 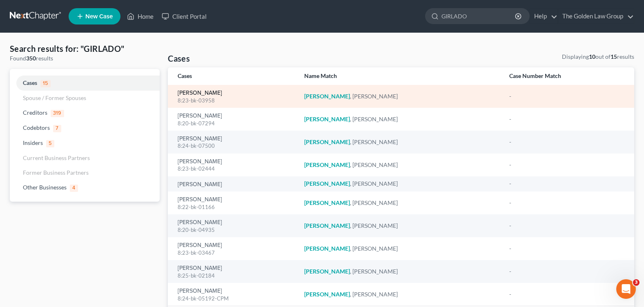 I want to click on h4: Cases, so click(x=179, y=58).